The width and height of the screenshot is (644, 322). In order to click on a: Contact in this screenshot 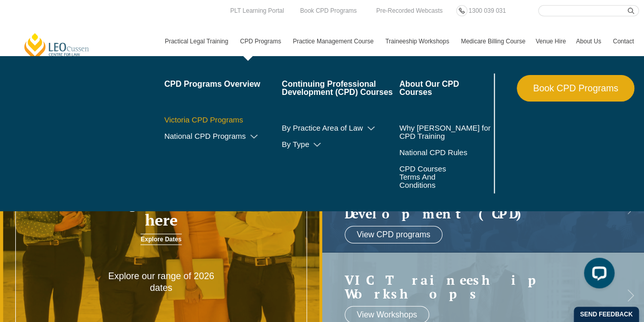, I will do `click(623, 41)`.